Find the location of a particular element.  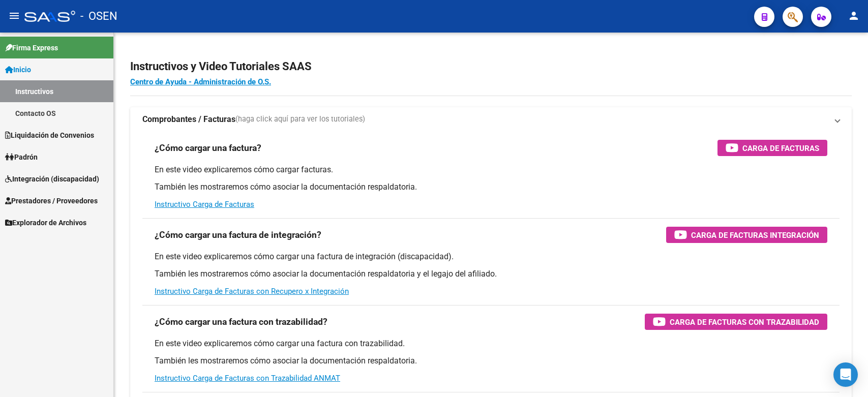

span: - OSEN is located at coordinates (99, 16).